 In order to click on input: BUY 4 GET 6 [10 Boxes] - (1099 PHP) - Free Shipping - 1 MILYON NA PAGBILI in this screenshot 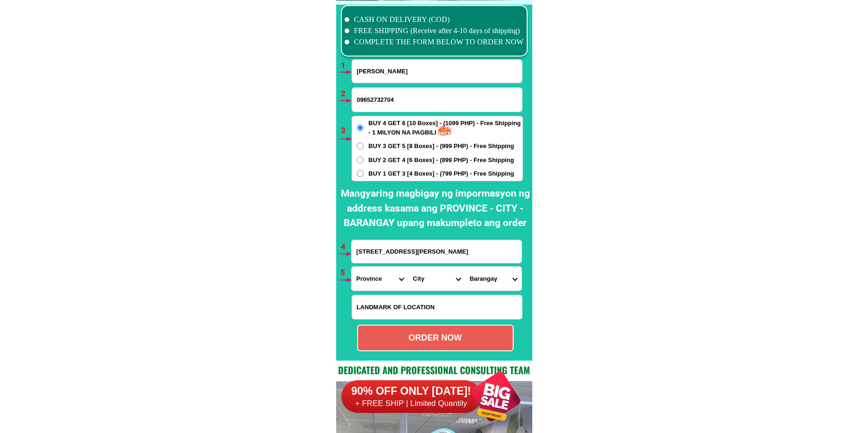, I will do `click(360, 127)`.